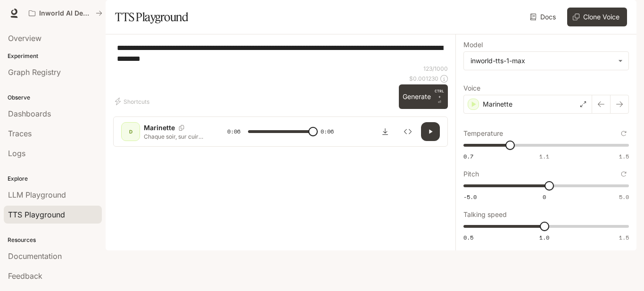 This screenshot has height=291, width=644. Describe the element at coordinates (423, 97) in the screenshot. I see `button: GenerateCTRL +⏎` at that location.